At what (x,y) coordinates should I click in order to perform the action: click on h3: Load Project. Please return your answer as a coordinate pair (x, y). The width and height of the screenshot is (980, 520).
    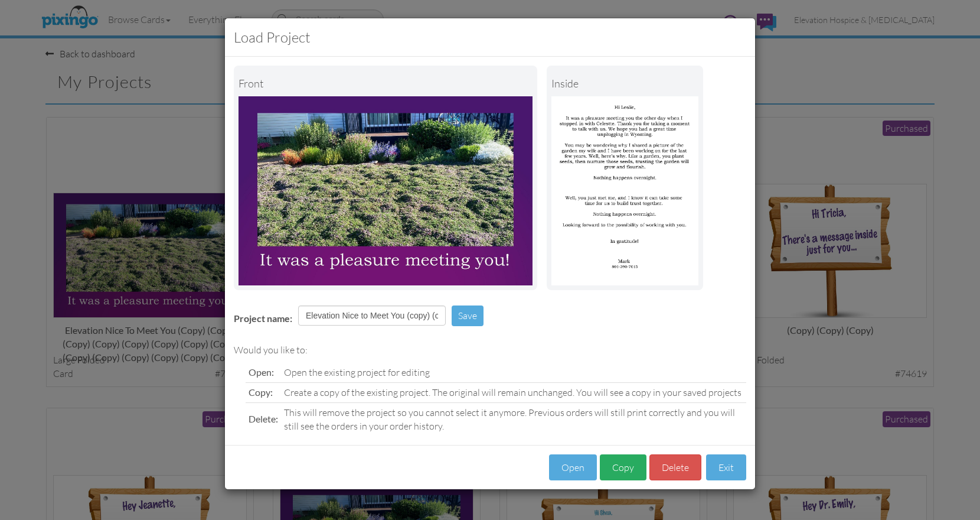
    Looking at the image, I should click on (490, 37).